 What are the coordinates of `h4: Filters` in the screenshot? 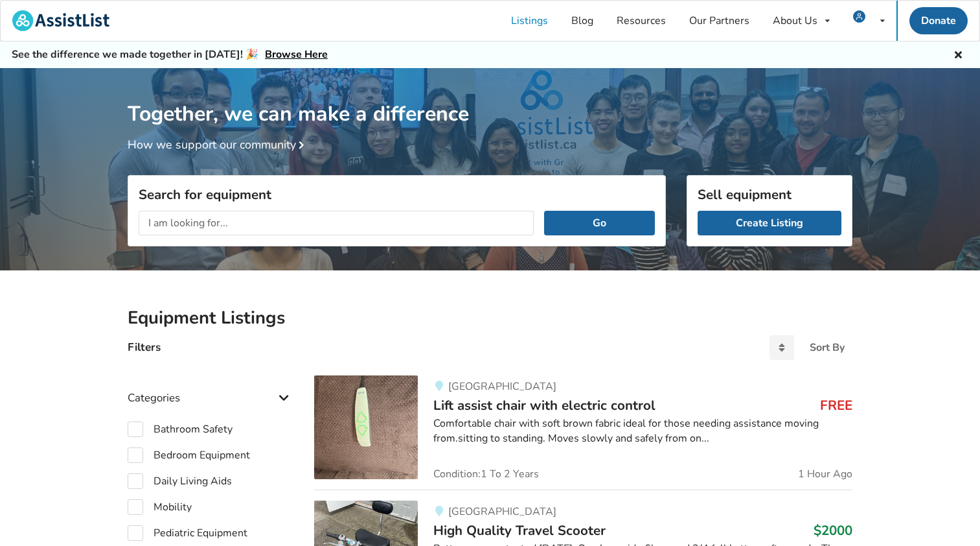 It's located at (144, 347).